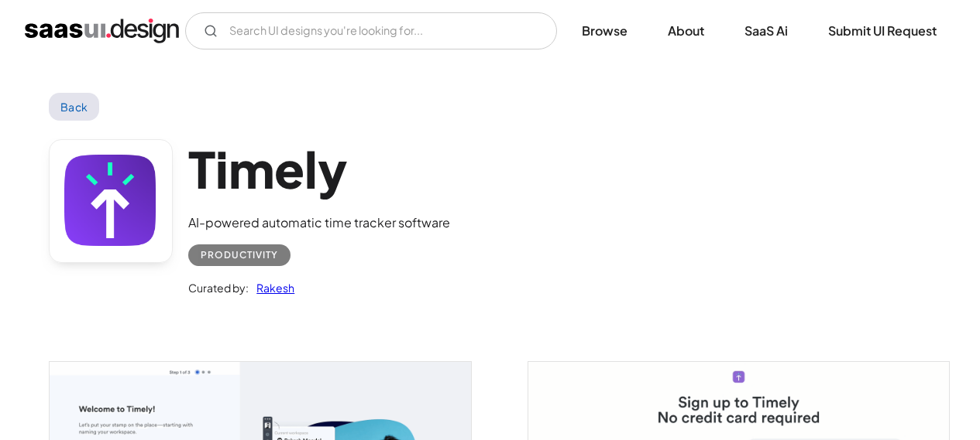 The width and height of the screenshot is (980, 440). What do you see at coordinates (685, 31) in the screenshot?
I see `a: About` at bounding box center [685, 31].